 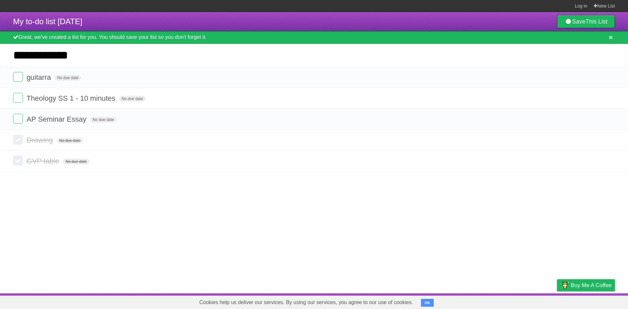 I want to click on a: Buy me a coffee, so click(x=586, y=285).